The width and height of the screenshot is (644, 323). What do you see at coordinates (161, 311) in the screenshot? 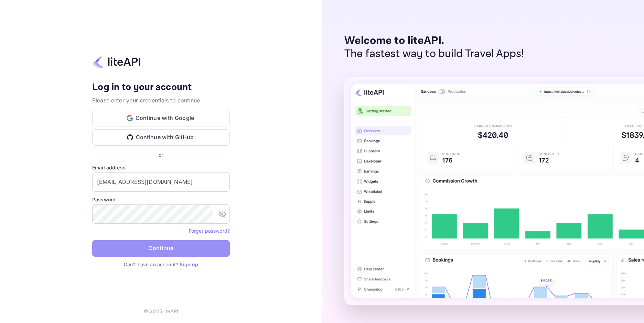
I see `p: © 2025 liteAPI` at bounding box center [161, 311].